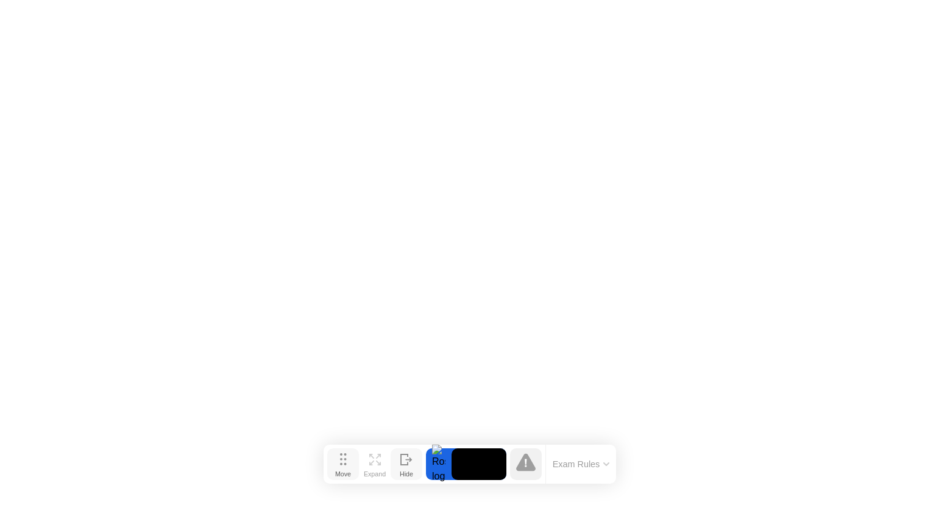  I want to click on button: Expand, so click(375, 464).